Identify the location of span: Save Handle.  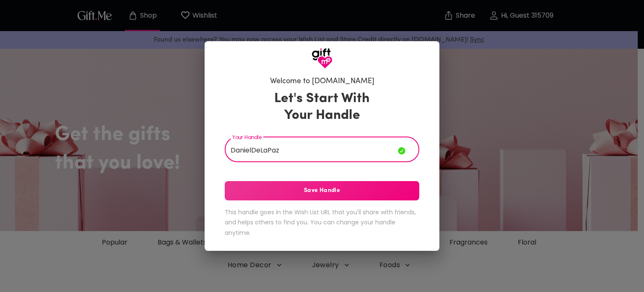
(322, 191).